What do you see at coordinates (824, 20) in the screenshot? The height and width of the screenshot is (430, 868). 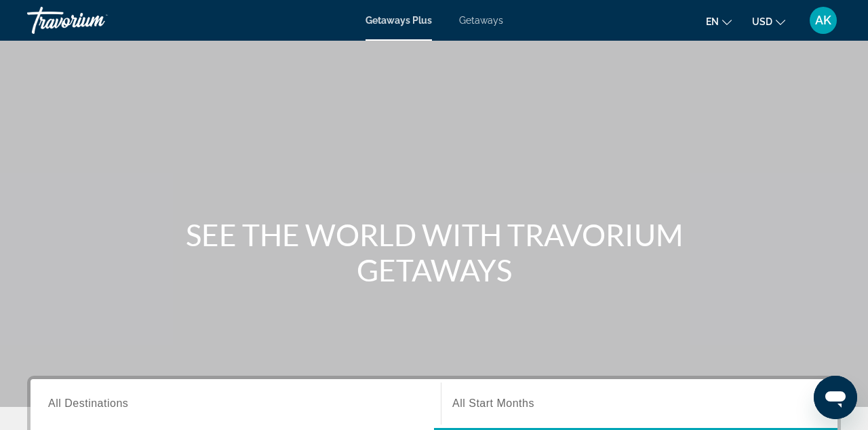 I see `button: User Menu` at bounding box center [824, 20].